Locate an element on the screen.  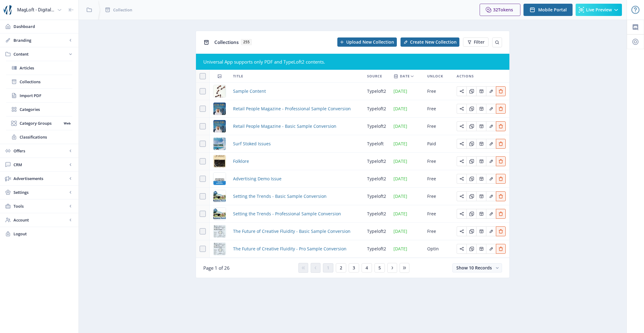
span: Tokens is located at coordinates (505, 10).